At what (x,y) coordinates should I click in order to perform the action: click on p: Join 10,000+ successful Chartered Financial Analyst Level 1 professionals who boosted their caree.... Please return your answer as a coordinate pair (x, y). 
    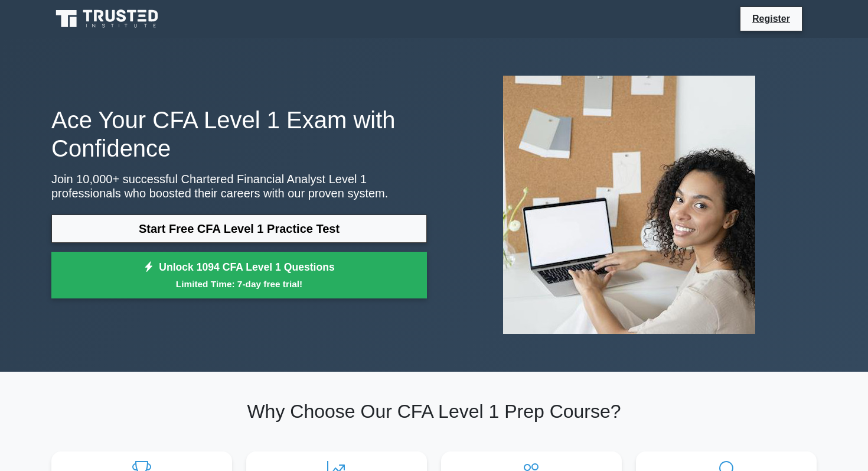
    Looking at the image, I should click on (239, 186).